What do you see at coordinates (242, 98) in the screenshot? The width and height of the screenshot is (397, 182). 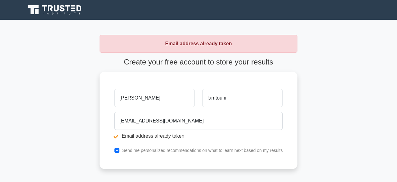 I see `input: Last name` at bounding box center [242, 98].